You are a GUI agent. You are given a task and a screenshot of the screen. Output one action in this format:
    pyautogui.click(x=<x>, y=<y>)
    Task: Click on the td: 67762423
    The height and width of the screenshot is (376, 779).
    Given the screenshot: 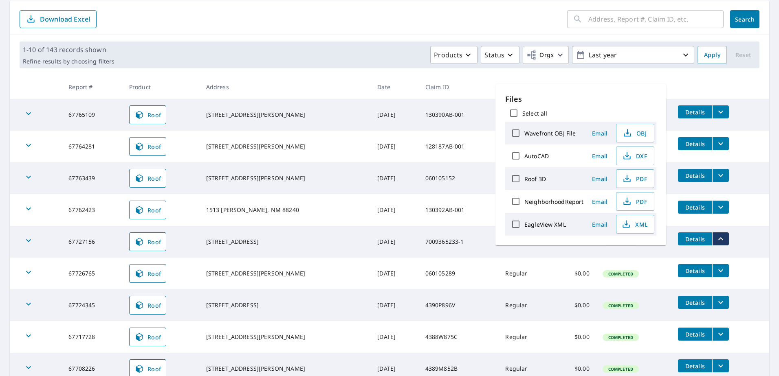 What is the action you would take?
    pyautogui.click(x=92, y=210)
    